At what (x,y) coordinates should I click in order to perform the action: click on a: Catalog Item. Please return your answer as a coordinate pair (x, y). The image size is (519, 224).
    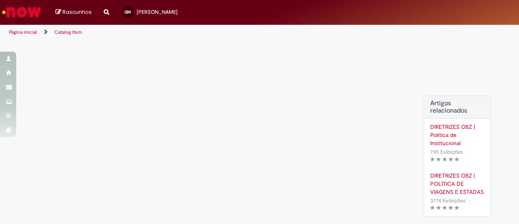
    Looking at the image, I should click on (68, 32).